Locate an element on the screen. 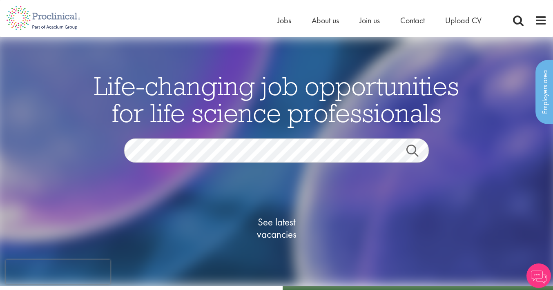  span: Upload CV is located at coordinates (463, 20).